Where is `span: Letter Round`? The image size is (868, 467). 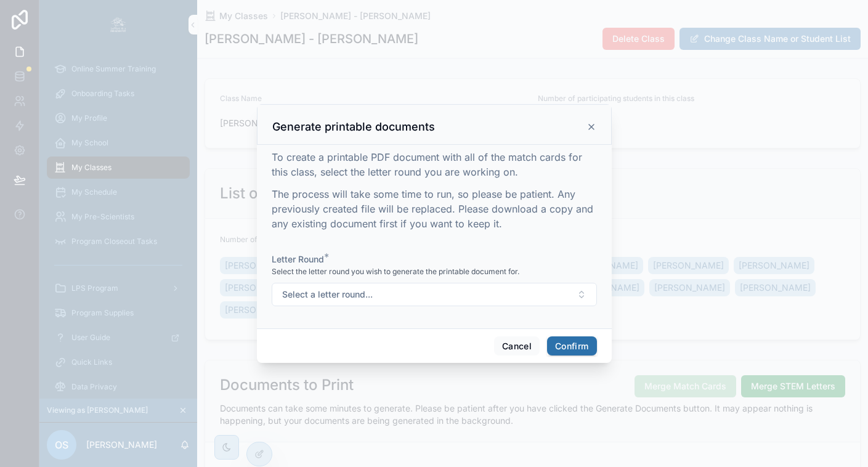 span: Letter Round is located at coordinates (298, 259).